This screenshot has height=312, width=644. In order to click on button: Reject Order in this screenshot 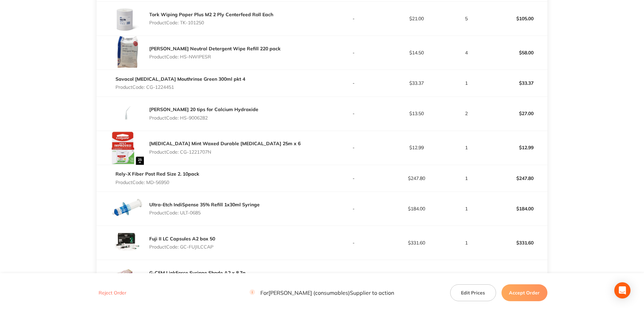, I will do `click(113, 293)`.